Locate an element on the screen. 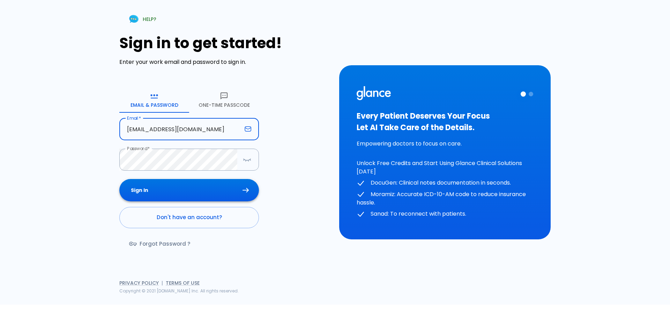 Image resolution: width=670 pixels, height=313 pixels. h3: Every Patient Deserves Your Focus Let AI Take Care of the Details. is located at coordinates (445, 122).